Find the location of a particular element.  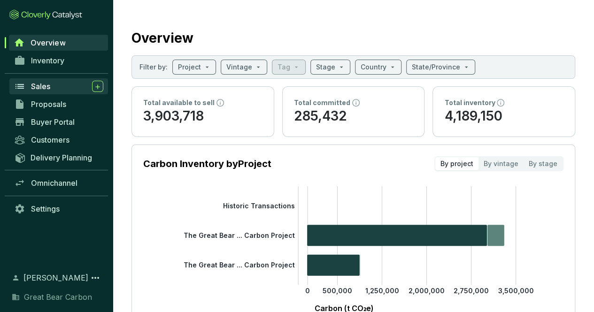

tspan: 1,250,000 is located at coordinates (382, 291).